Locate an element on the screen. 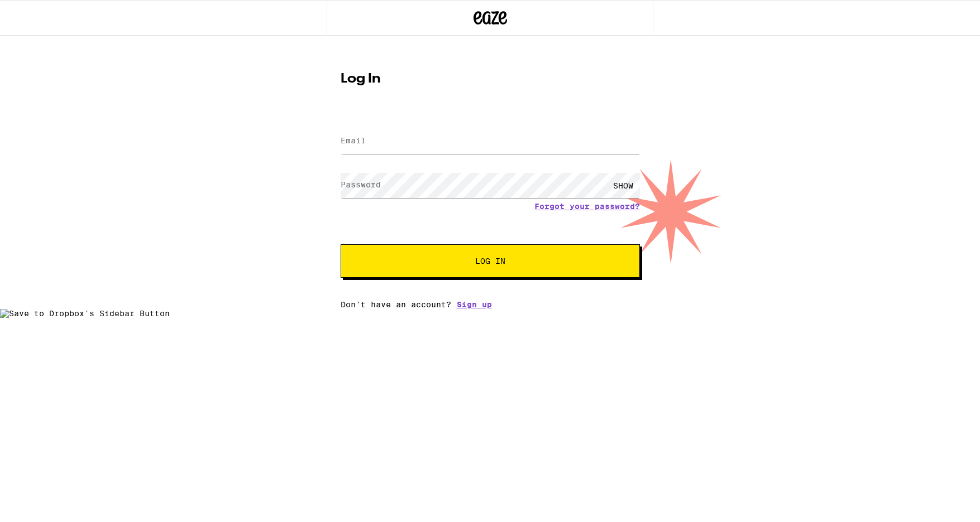 The image size is (980, 522). button: Log In is located at coordinates (490, 261).